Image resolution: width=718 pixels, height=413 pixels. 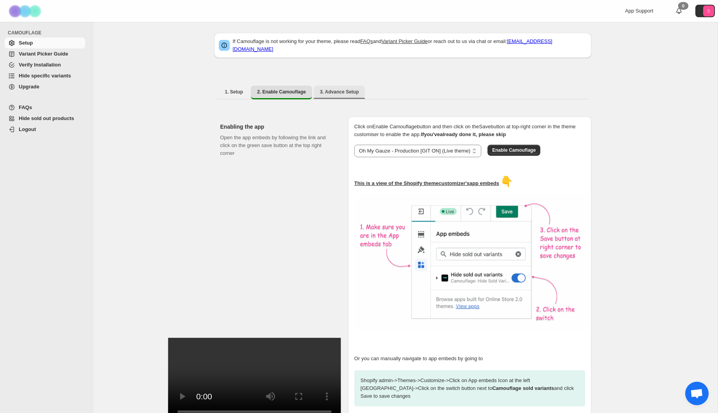 What do you see at coordinates (472, 262) in the screenshot?
I see `img: camouflage-enable` at bounding box center [472, 262].